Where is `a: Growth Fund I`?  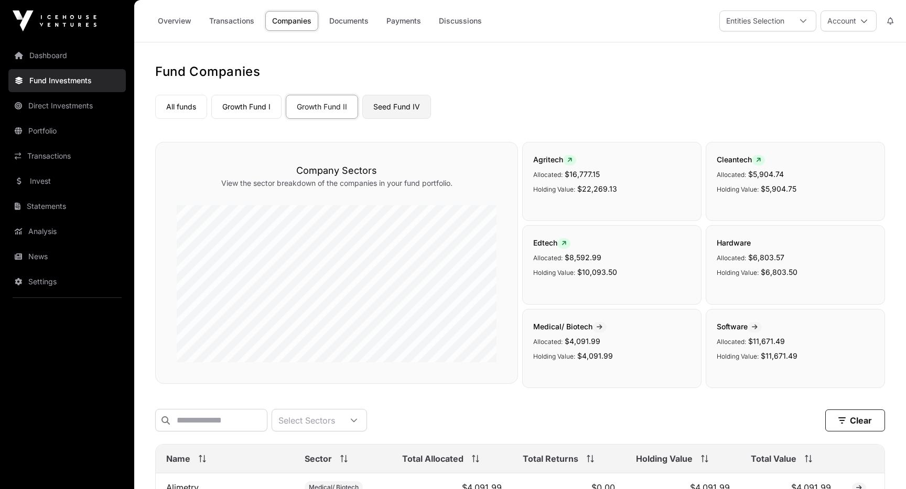
a: Growth Fund I is located at coordinates (246, 107).